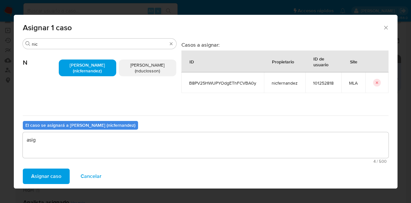  What do you see at coordinates (100, 44) in the screenshot?
I see `input: Buscar analista` at bounding box center [100, 44].